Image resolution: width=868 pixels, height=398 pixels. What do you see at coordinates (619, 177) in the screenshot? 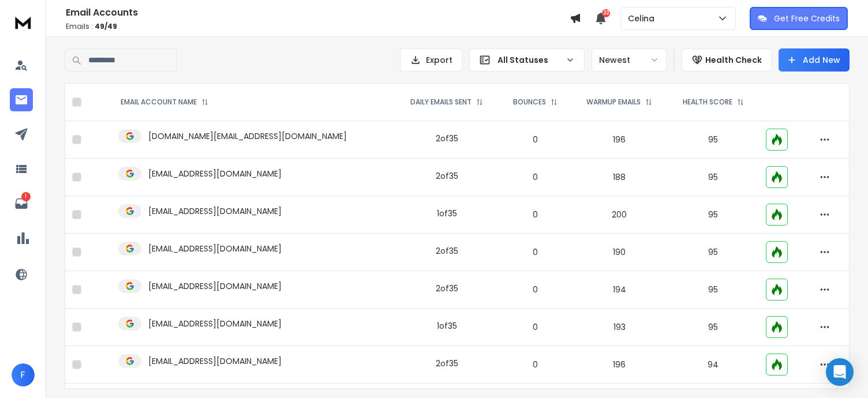
I see `td: 188` at bounding box center [619, 177].